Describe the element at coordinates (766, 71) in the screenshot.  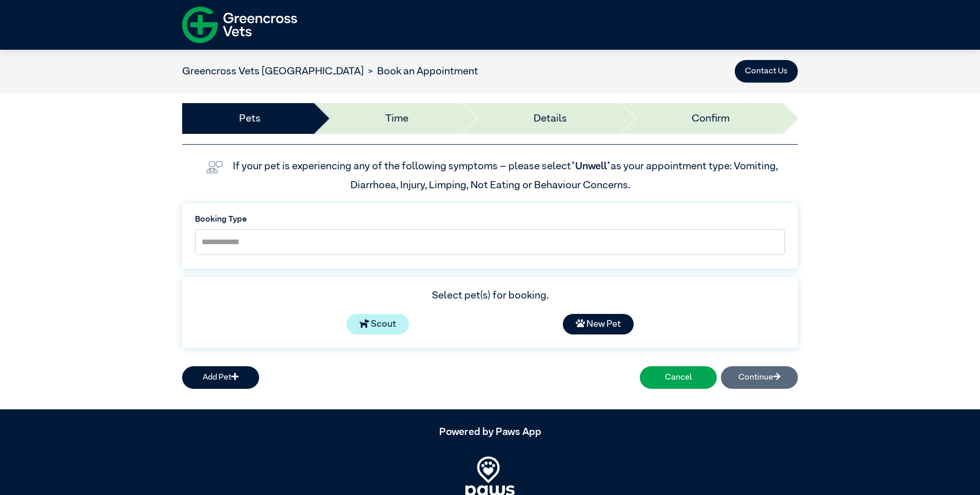
I see `button: Contact Us` at that location.